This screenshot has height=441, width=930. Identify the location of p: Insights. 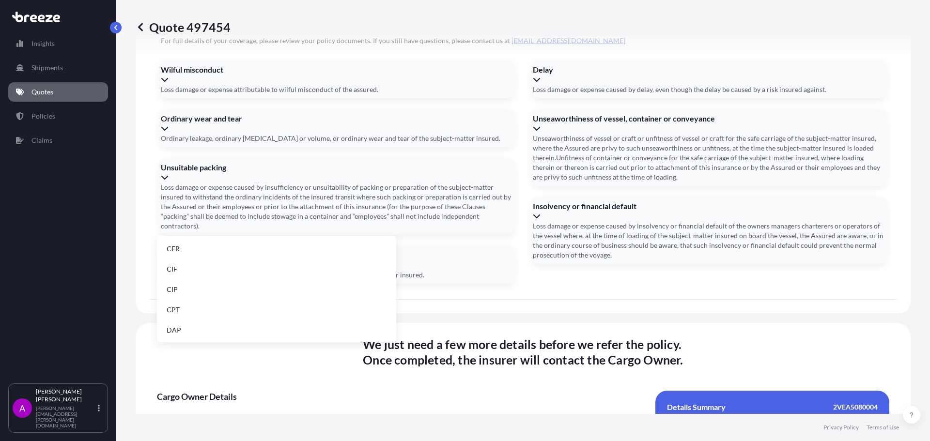
(43, 44).